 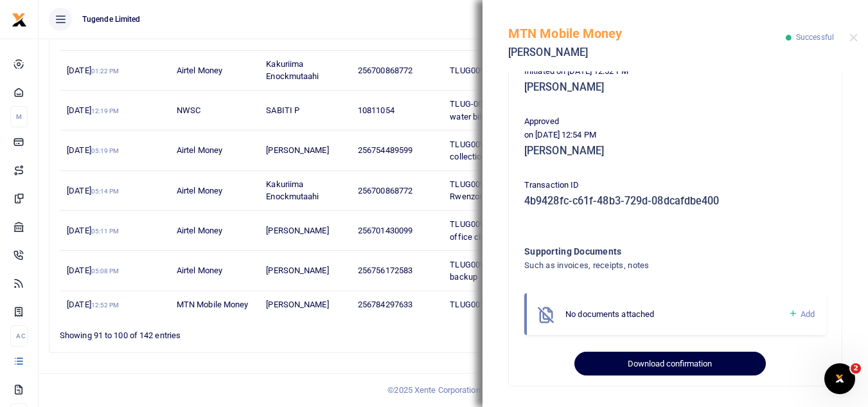 I want to click on span: MTN Mobile Money, so click(x=213, y=304).